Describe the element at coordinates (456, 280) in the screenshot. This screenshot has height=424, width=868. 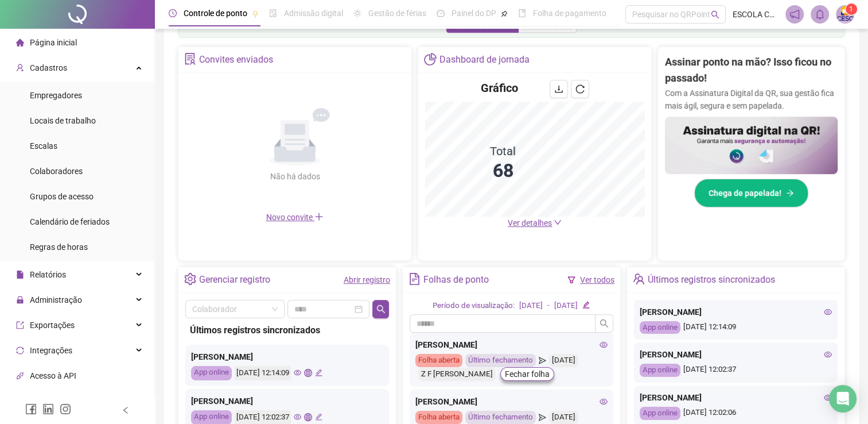
I see `div: Folhas de ponto` at that location.